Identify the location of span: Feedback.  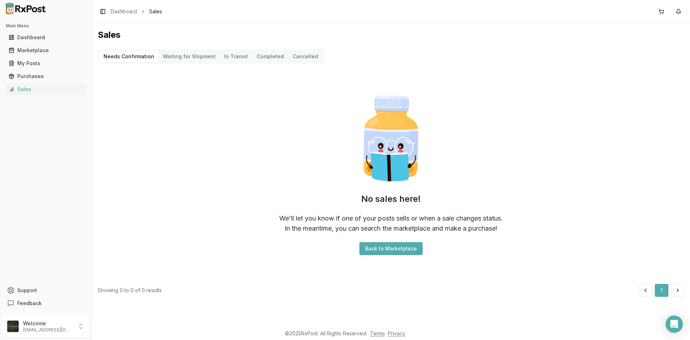
(29, 303).